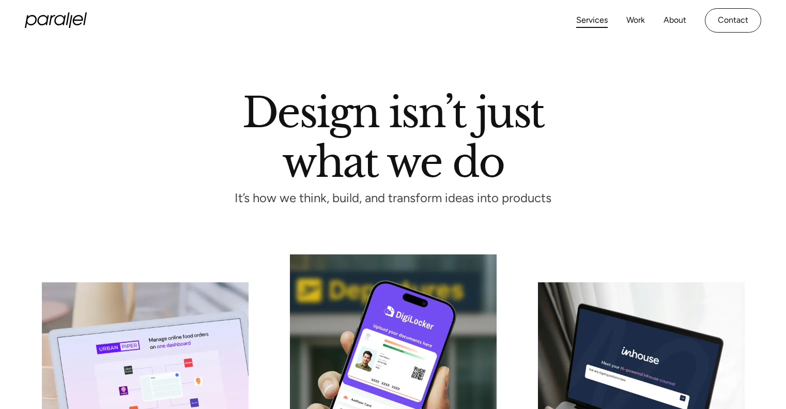 The width and height of the screenshot is (786, 409). I want to click on a: Work, so click(636, 20).